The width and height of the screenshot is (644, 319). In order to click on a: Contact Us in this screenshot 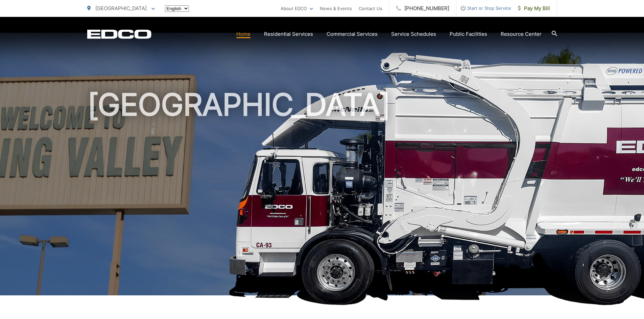, I will do `click(370, 8)`.